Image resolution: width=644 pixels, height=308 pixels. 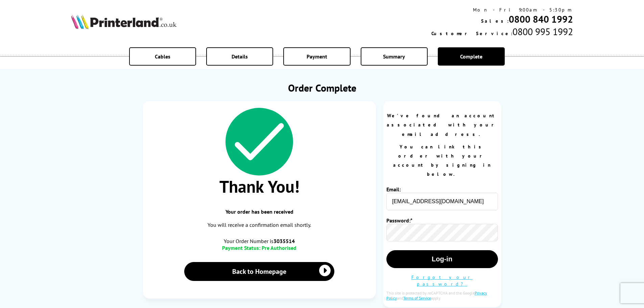 I want to click on span: Payment, so click(x=317, y=56).